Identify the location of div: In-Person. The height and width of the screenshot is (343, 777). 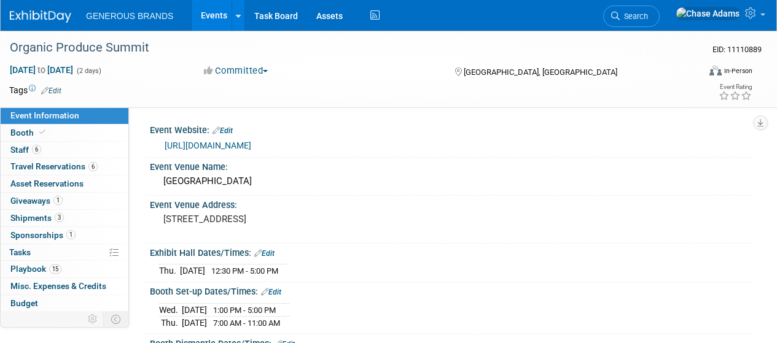
(737, 71).